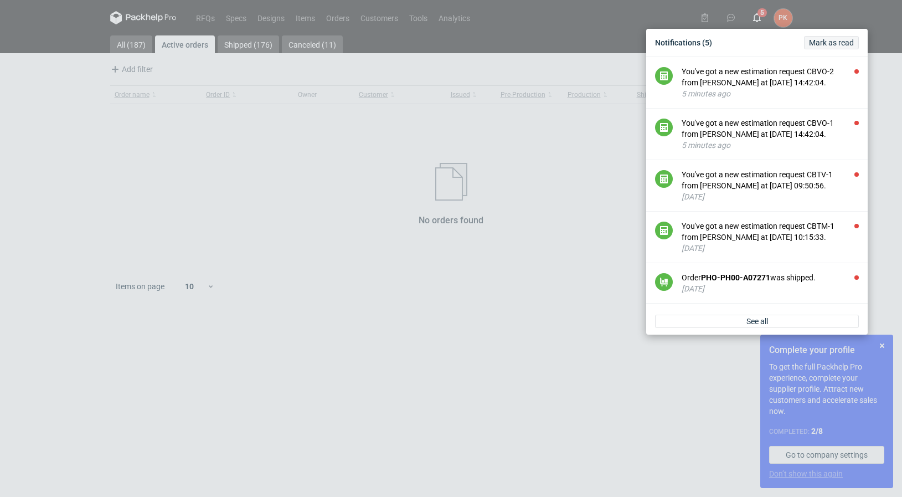  Describe the element at coordinates (770, 277) in the screenshot. I see `div: Order was shipped.` at that location.